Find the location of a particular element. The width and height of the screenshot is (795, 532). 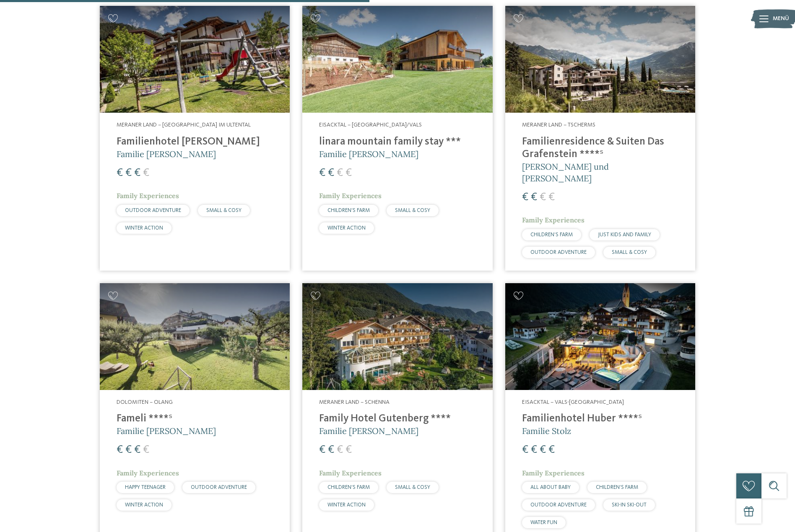

span: Meraner Land – Schenna is located at coordinates (354, 402).